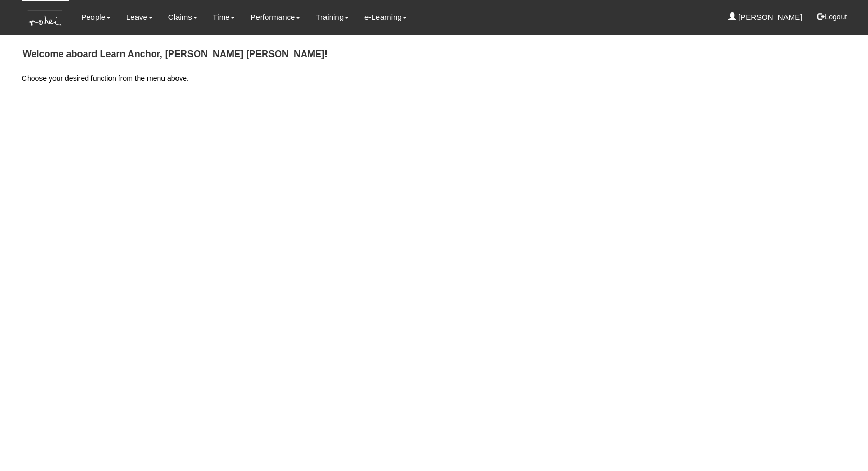 Image resolution: width=868 pixels, height=471 pixels. I want to click on a: Claims, so click(183, 17).